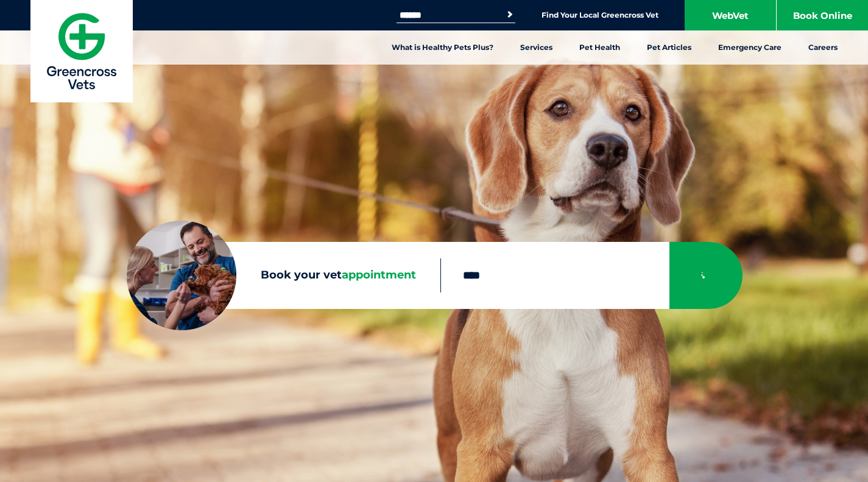 The height and width of the screenshot is (482, 868). I want to click on a: Services, so click(536, 48).